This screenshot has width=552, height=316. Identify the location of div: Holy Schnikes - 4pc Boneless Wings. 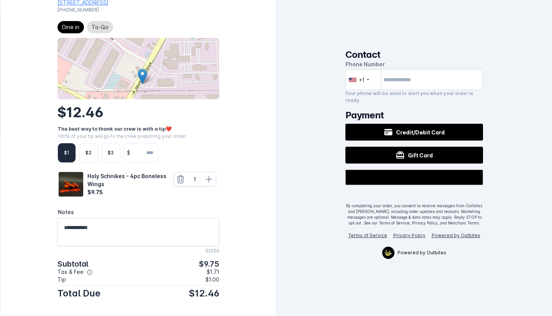
(135, 180).